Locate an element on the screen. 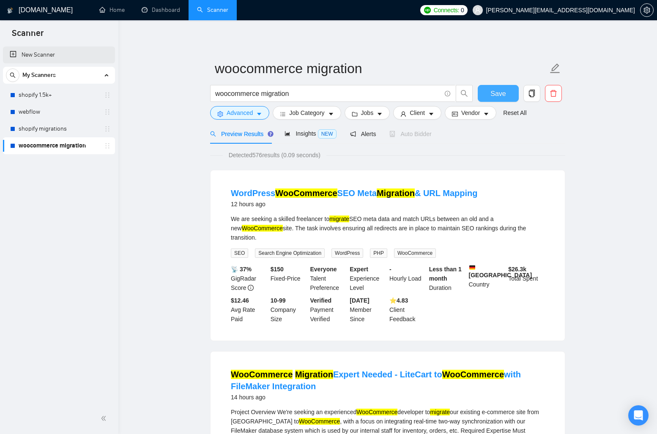 The width and height of the screenshot is (657, 434). span: copy is located at coordinates (532, 93).